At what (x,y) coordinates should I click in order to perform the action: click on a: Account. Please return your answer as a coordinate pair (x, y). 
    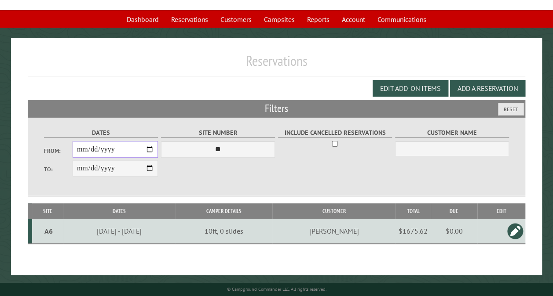
    Looking at the image, I should click on (353, 19).